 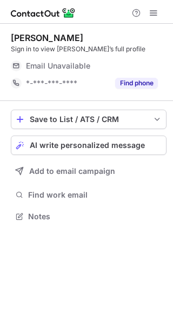 What do you see at coordinates (136, 83) in the screenshot?
I see `button: Reveal Button` at bounding box center [136, 83].